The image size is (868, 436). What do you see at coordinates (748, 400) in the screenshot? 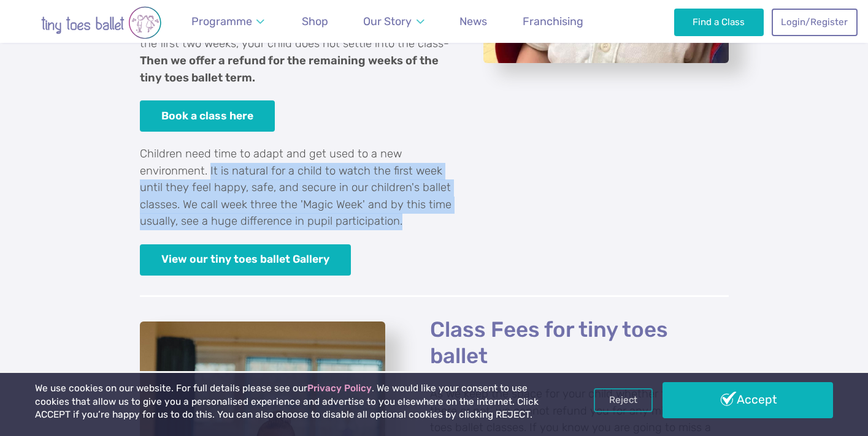
I see `a: Accept` at bounding box center [748, 400].